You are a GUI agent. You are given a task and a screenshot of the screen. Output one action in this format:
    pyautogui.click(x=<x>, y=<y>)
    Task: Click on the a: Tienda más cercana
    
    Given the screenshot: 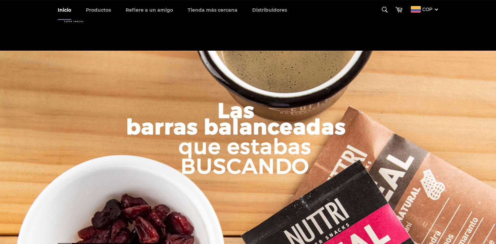 What is the action you would take?
    pyautogui.click(x=212, y=10)
    